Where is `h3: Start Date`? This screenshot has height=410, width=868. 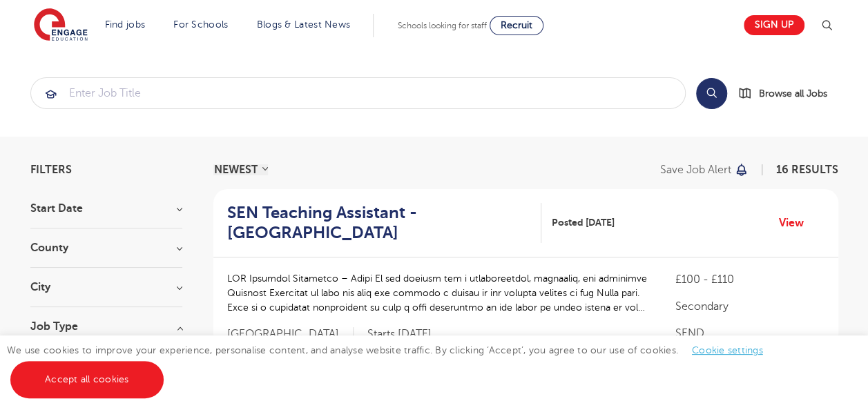 h3: Start Date is located at coordinates (106, 208).